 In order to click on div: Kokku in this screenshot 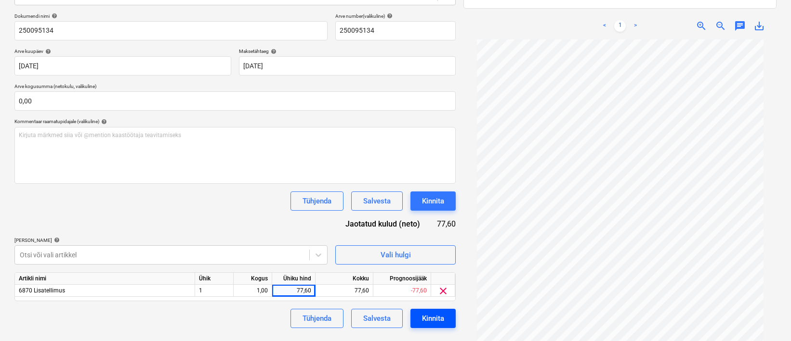, I will do `click(344, 279)`.